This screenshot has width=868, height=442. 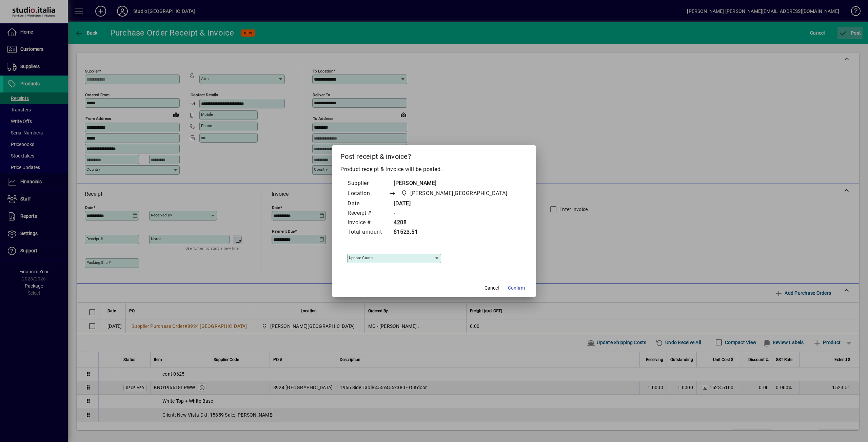 I want to click on td: $1523.51, so click(x=455, y=232).